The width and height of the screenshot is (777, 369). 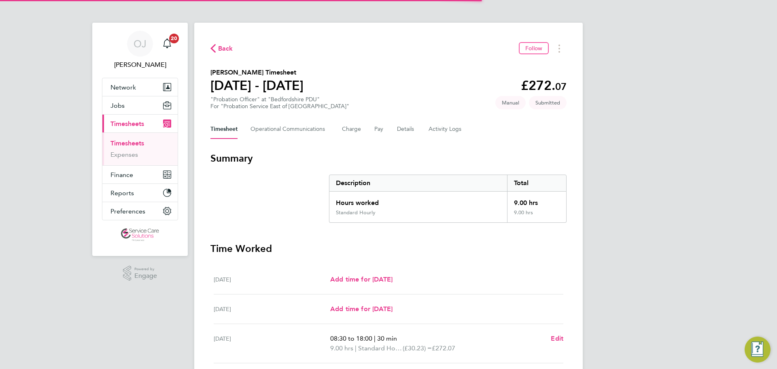 I want to click on button: Pay, so click(x=379, y=129).